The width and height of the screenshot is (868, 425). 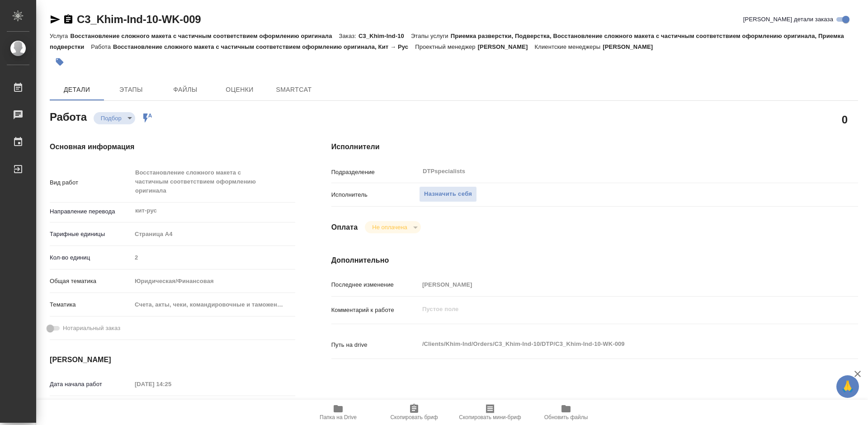 I want to click on button: Обновить файлы, so click(x=566, y=412).